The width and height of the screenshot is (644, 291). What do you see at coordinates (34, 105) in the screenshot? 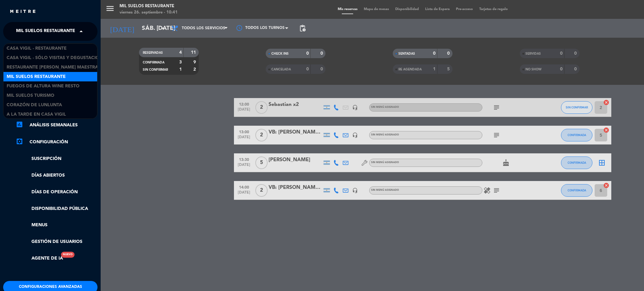
I see `span: Corazón de Lunlunta` at bounding box center [34, 105].